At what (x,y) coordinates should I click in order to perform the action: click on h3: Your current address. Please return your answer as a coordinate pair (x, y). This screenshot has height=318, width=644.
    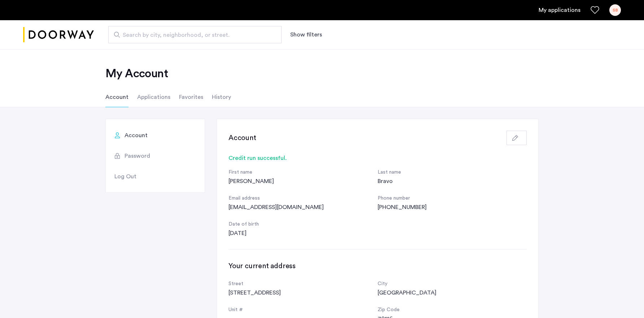
    Looking at the image, I should click on (378, 266).